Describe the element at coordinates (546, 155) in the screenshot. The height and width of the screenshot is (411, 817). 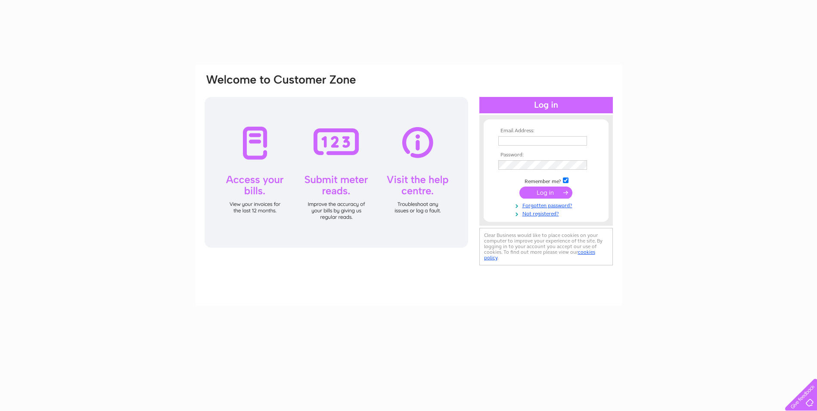
I see `th: Password:` at that location.